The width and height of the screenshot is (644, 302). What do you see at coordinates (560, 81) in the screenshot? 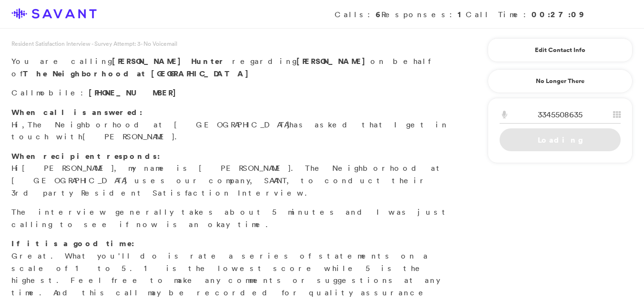
I see `a: No Longer There` at bounding box center [560, 81].